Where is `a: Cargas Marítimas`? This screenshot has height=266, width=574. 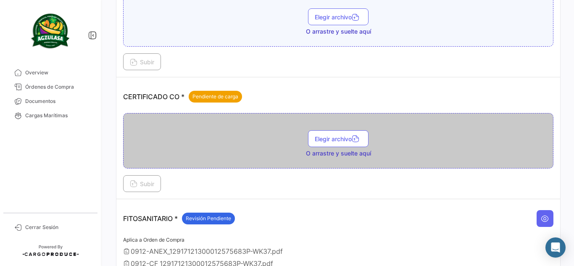
a: Cargas Marítimas is located at coordinates (50, 116).